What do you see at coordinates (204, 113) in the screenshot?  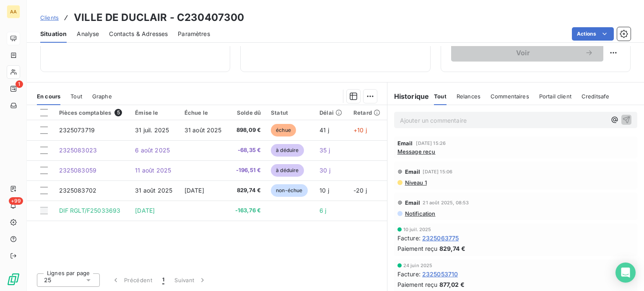 I see `div: Échue le` at bounding box center [204, 113].